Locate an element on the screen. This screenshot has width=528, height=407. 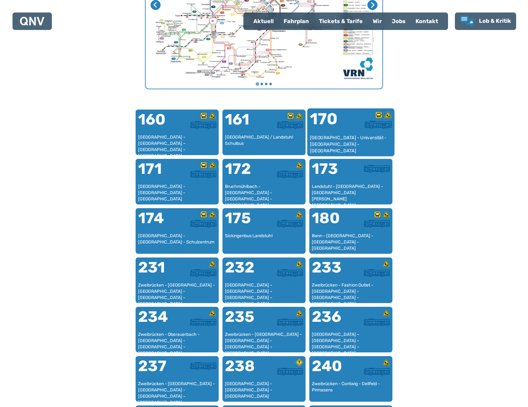
div: Tickets & Tarife is located at coordinates (341, 21).